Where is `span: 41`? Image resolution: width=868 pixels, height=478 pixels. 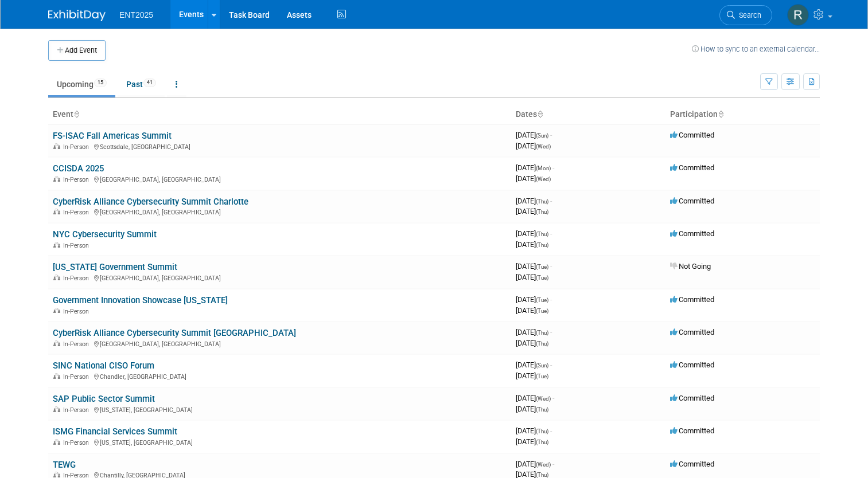 span: 41 is located at coordinates (149, 83).